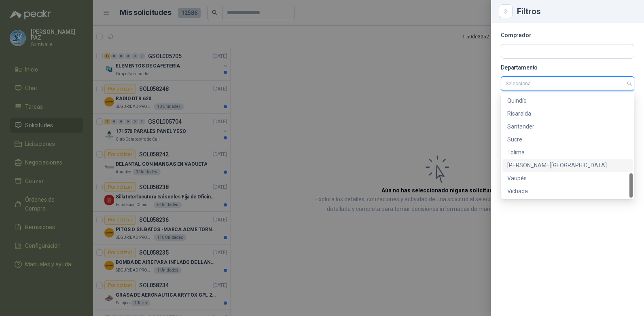 This screenshot has height=316, width=644. What do you see at coordinates (568, 101) in the screenshot?
I see `div: Quindío` at bounding box center [568, 101].